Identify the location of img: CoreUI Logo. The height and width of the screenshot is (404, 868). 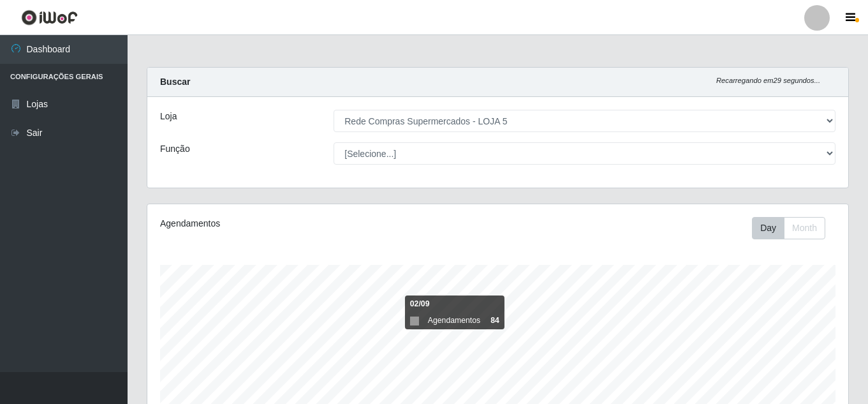
(49, 17).